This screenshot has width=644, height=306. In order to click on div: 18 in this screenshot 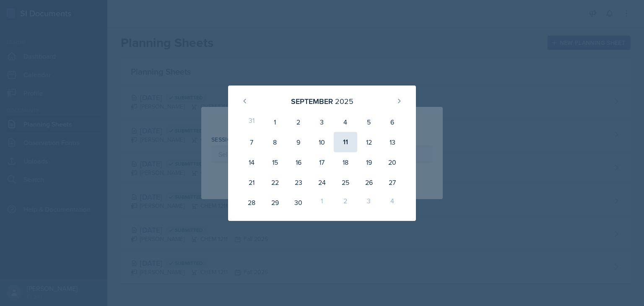, I will do `click(345, 162)`.